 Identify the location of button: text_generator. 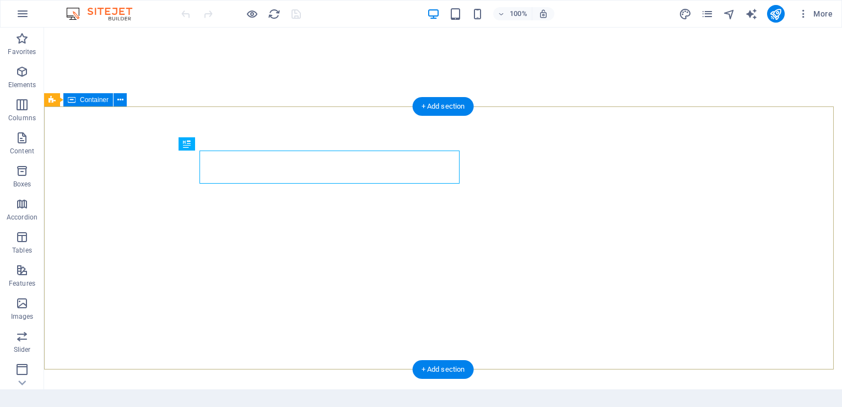
(752, 14).